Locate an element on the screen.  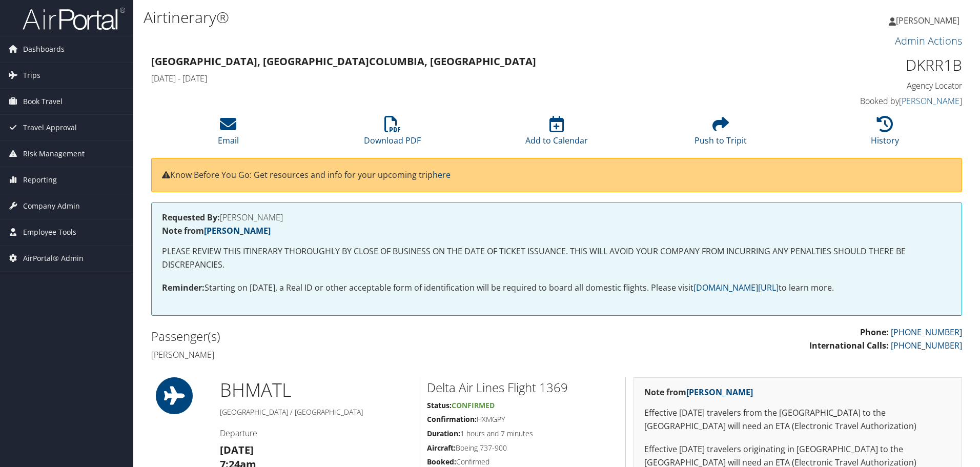
p: PLEASE REVIEW THIS ITINERARY THOROUGHLY BY CLOSE OF BUSINESS ON THE DATE OF TICKET ISSUANCE. THIS... is located at coordinates (557, 258).